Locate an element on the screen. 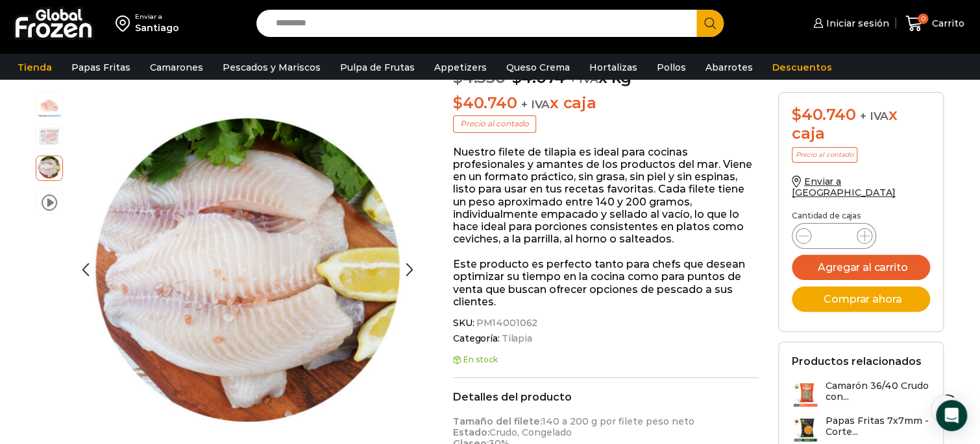 This screenshot has height=444, width=980. bdi: 4.330 is located at coordinates (479, 77).